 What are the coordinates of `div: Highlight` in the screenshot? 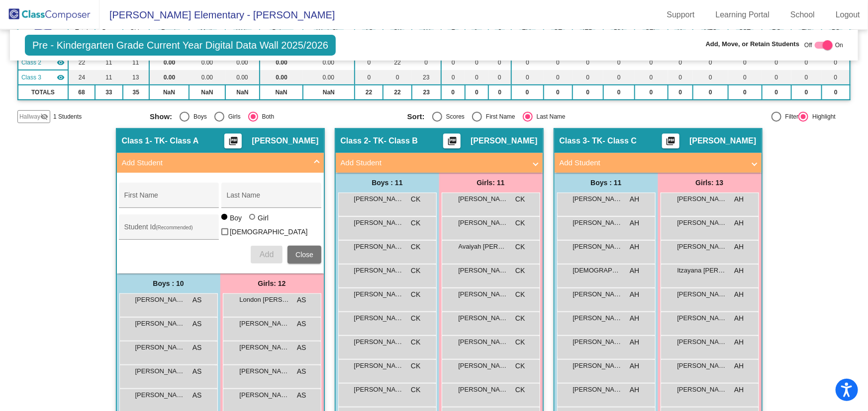 It's located at (821, 117).